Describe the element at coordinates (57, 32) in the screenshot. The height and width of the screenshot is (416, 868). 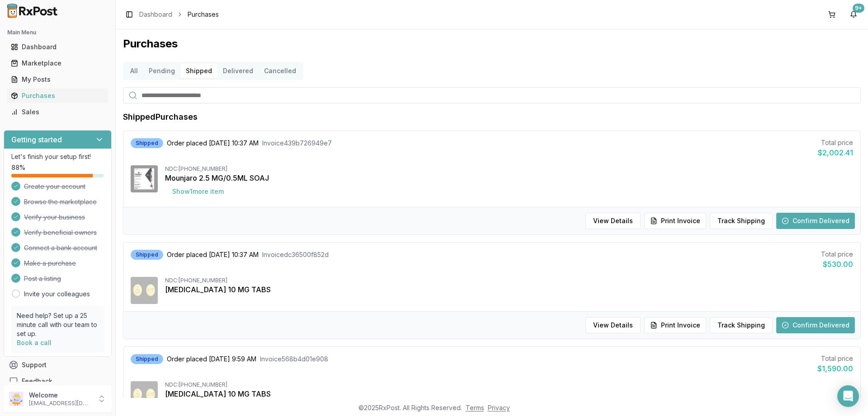
I see `h2: Main Menu` at that location.